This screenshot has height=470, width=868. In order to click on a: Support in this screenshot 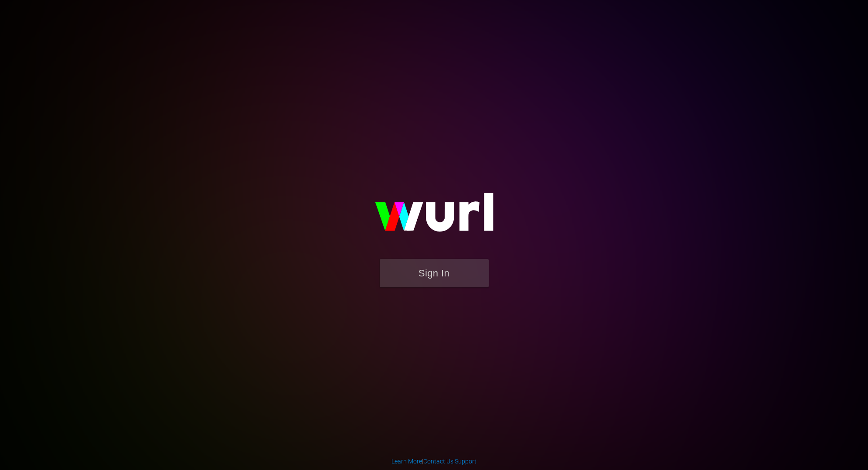, I will do `click(466, 461)`.